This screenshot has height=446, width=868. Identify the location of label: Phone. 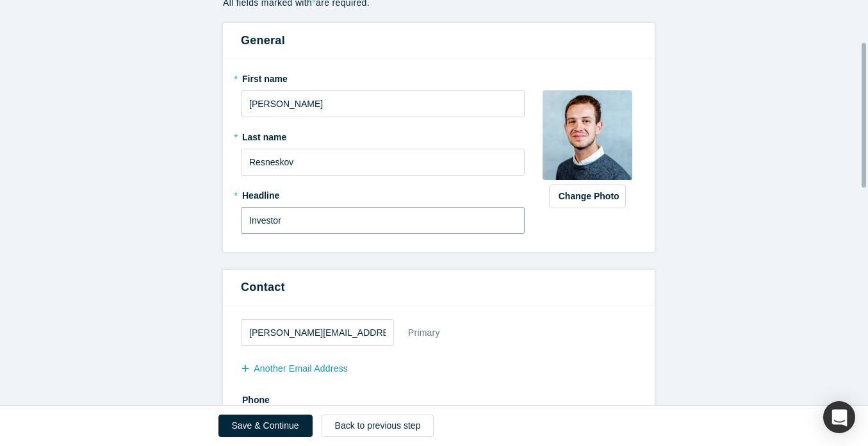
(439, 398).